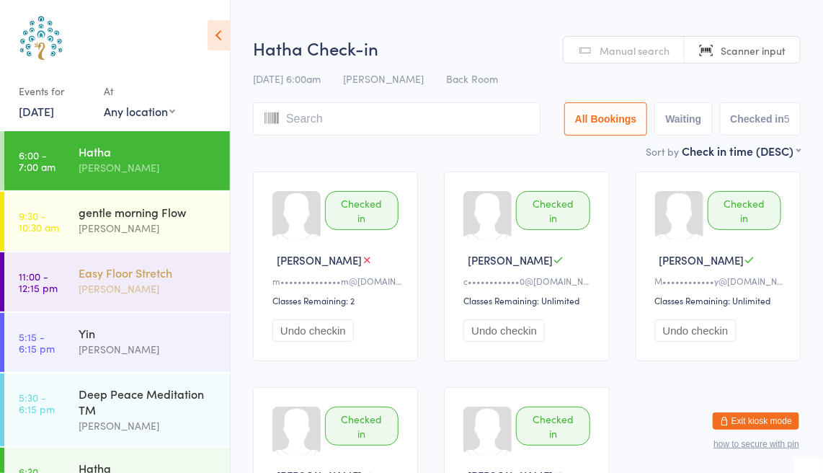 The height and width of the screenshot is (473, 823). What do you see at coordinates (139, 91) in the screenshot?
I see `div: At` at bounding box center [139, 91].